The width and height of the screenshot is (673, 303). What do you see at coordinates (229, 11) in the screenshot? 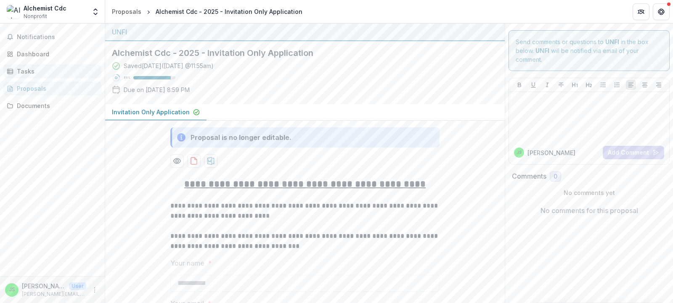
I see `div: Alchemist Cdc - 2025 - Invitation Only Application` at bounding box center [229, 11].